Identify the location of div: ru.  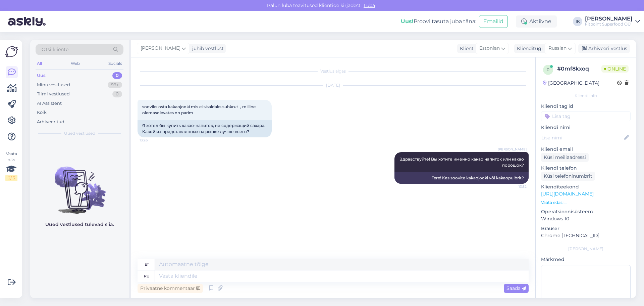
(147, 276).